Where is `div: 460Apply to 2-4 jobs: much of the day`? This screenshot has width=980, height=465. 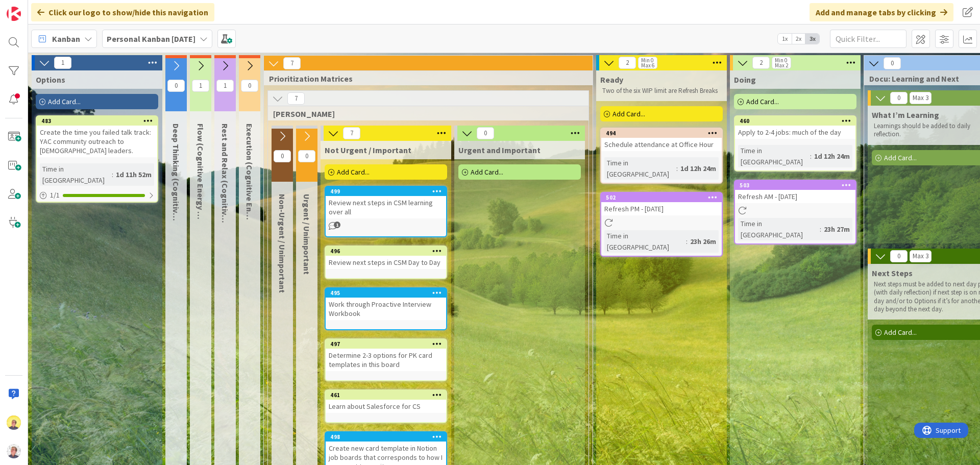
div: 460Apply to 2-4 jobs: much of the day is located at coordinates (795, 127).